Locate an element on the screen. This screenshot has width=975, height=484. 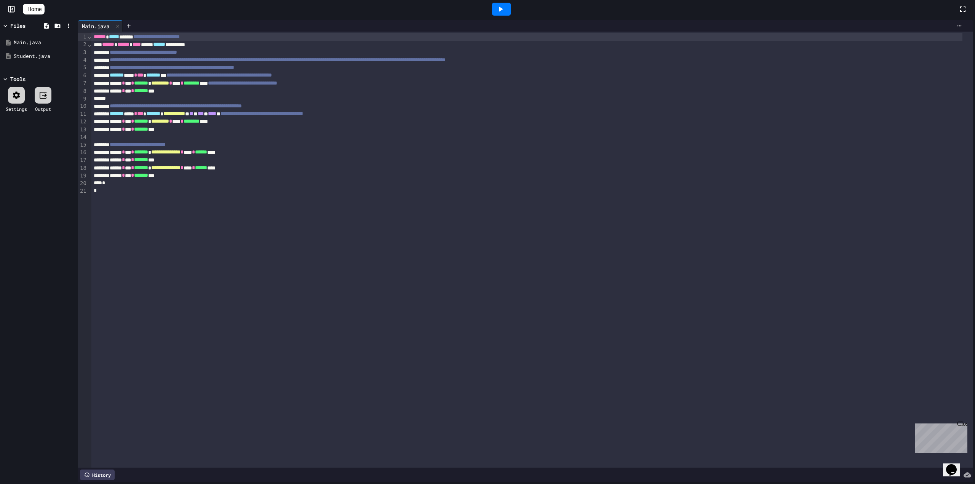
div: 18 is located at coordinates (83, 168).